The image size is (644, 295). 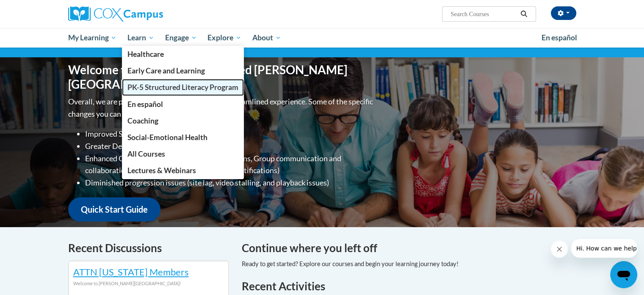 What do you see at coordinates (140, 38) in the screenshot?
I see `a: Learn` at bounding box center [140, 38].